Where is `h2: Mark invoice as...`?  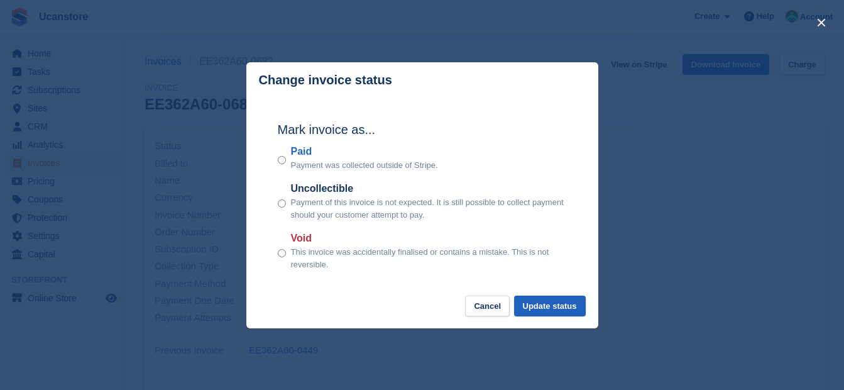 h2: Mark invoice as... is located at coordinates (423, 130).